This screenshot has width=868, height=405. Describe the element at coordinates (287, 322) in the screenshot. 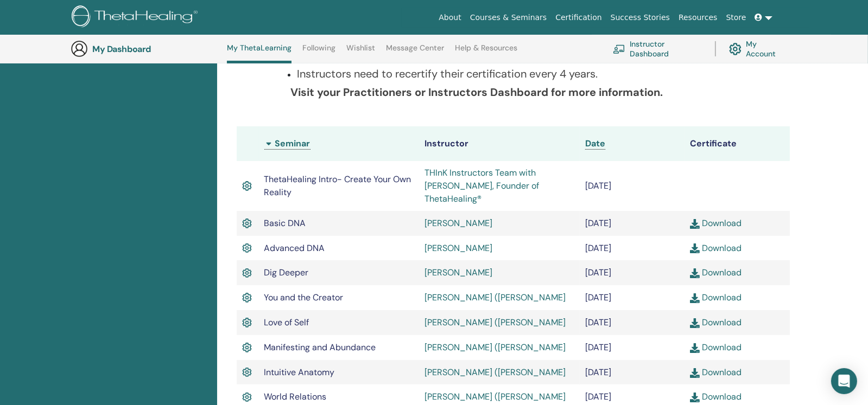

I see `span: Love of Self` at that location.